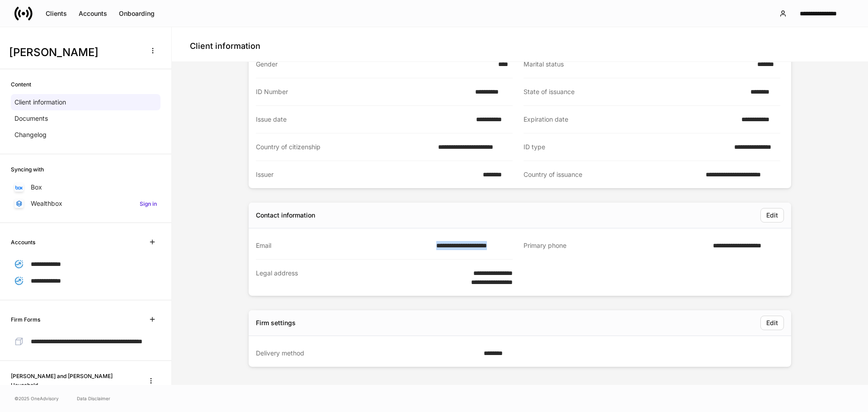 The image size is (868, 412). What do you see at coordinates (367, 174) in the screenshot?
I see `div: Issuer` at bounding box center [367, 174].